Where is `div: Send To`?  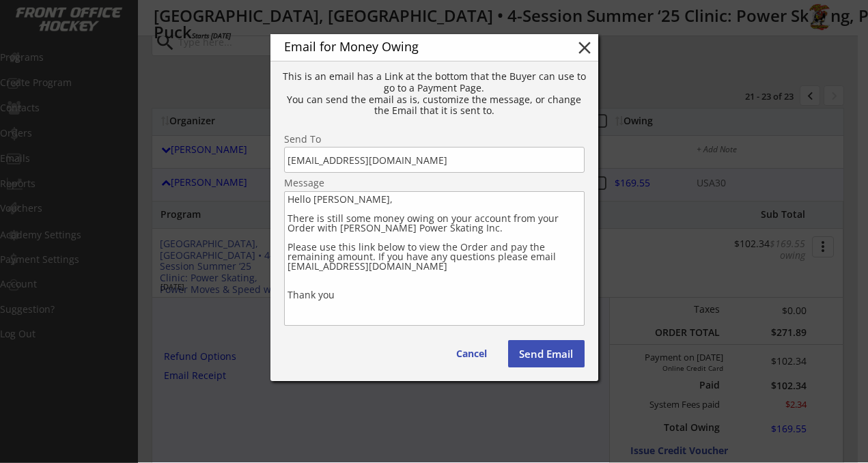 div: Send To is located at coordinates (434, 139).